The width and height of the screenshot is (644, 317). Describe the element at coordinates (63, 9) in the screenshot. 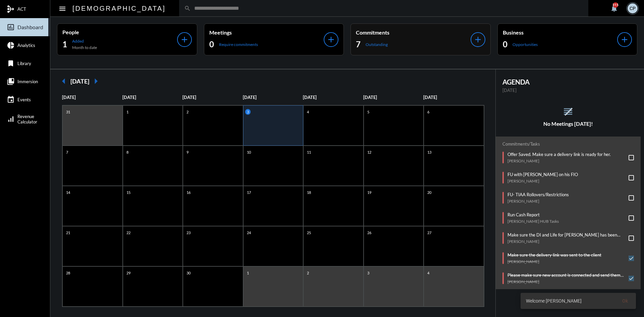

I see `mat-icon: Side nav toggle icon` at that location.